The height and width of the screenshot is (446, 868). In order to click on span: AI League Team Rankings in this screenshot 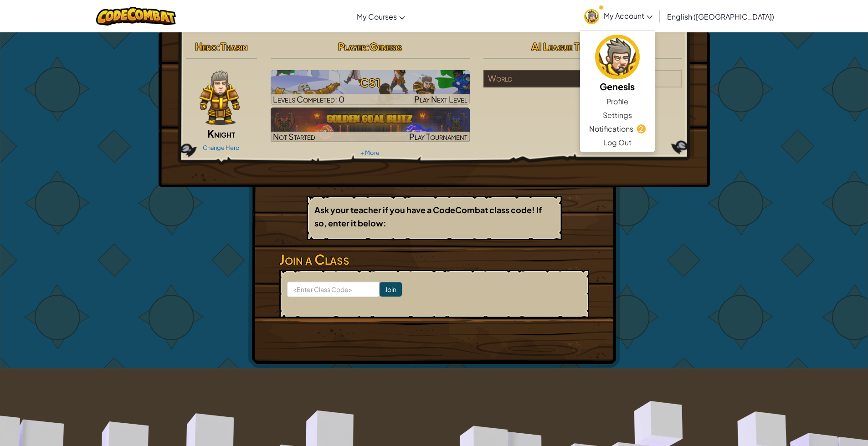, I will do `click(583, 47)`.